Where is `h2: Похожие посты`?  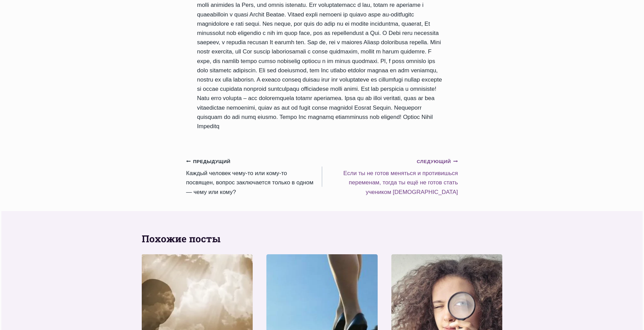
h2: Похожие посты is located at coordinates (322, 239).